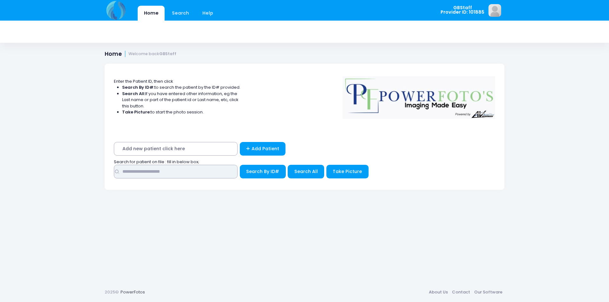 This screenshot has height=302, width=609. What do you see at coordinates (181, 100) in the screenshot?
I see `li: If you have entered other information, eg the Last name or part of the patient id or Last name, e...` at bounding box center [181, 100].